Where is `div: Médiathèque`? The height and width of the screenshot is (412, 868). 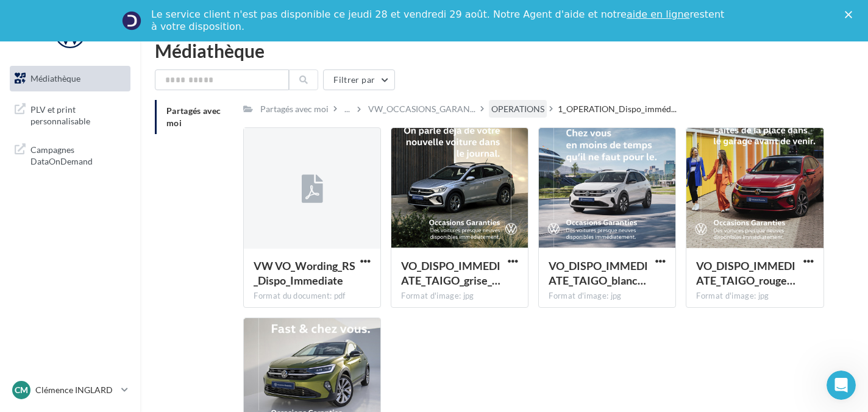
div: Médiathèque is located at coordinates (504, 51).